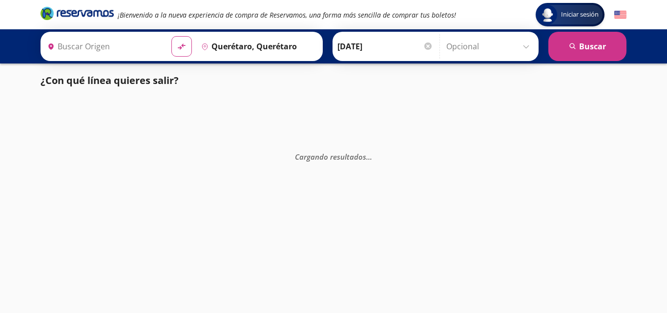 The width and height of the screenshot is (667, 313). What do you see at coordinates (588, 46) in the screenshot?
I see `button: Buscar` at bounding box center [588, 46].